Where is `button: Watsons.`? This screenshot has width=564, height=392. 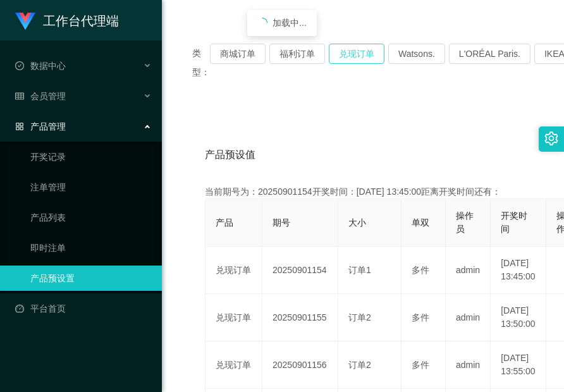 button: Watsons. is located at coordinates (417, 53).